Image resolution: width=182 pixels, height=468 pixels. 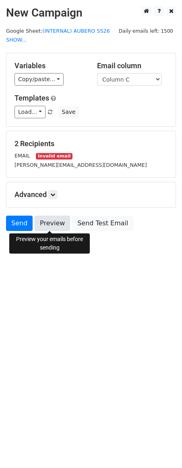 What do you see at coordinates (58, 36) in the screenshot?
I see `small: Google Sheet:` at bounding box center [58, 36].